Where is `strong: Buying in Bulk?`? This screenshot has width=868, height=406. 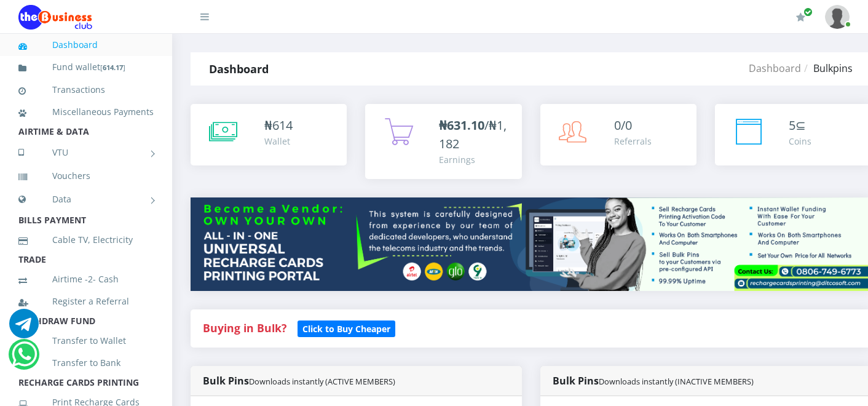 strong: Buying in Bulk? is located at coordinates (245, 328).